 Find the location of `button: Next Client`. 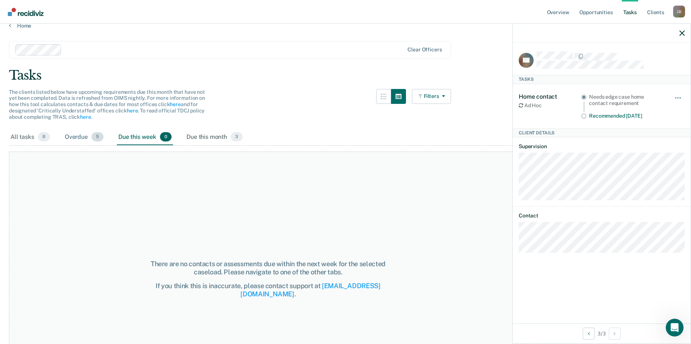

button: Next Client is located at coordinates (615, 334).